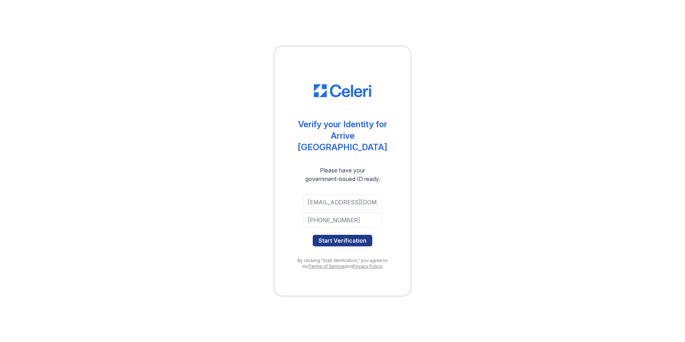 This screenshot has height=342, width=685. Describe the element at coordinates (343, 202) in the screenshot. I see `input: Email` at that location.